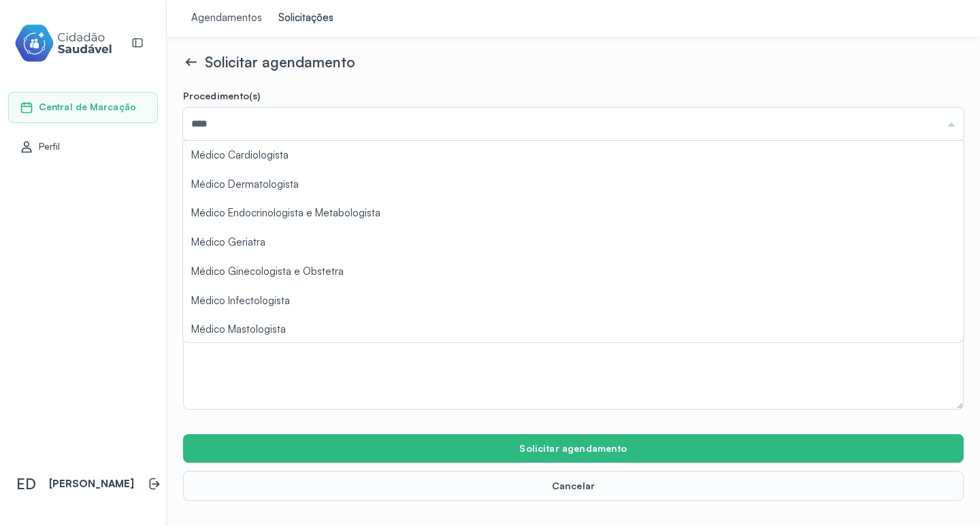 The width and height of the screenshot is (980, 526). Describe the element at coordinates (83, 107) in the screenshot. I see `a: Central de Marcação` at that location.